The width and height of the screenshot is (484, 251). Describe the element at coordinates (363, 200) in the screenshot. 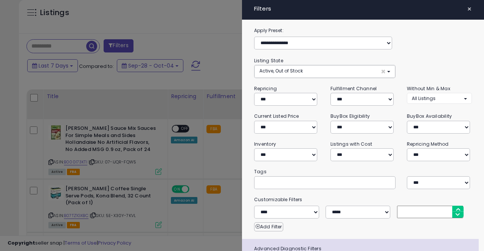

I see `small: Customizable Filters` at that location.